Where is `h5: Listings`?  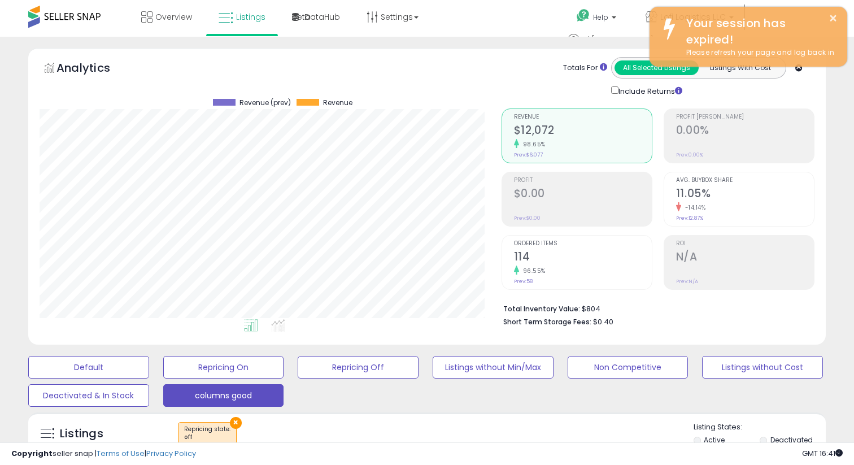 h5: Listings is located at coordinates (81, 434).